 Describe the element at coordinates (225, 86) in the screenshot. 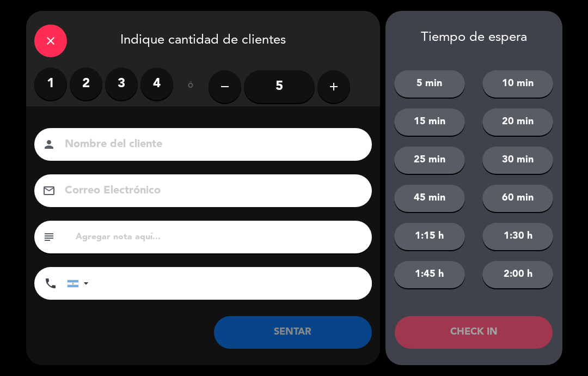

I see `button: remove` at that location.